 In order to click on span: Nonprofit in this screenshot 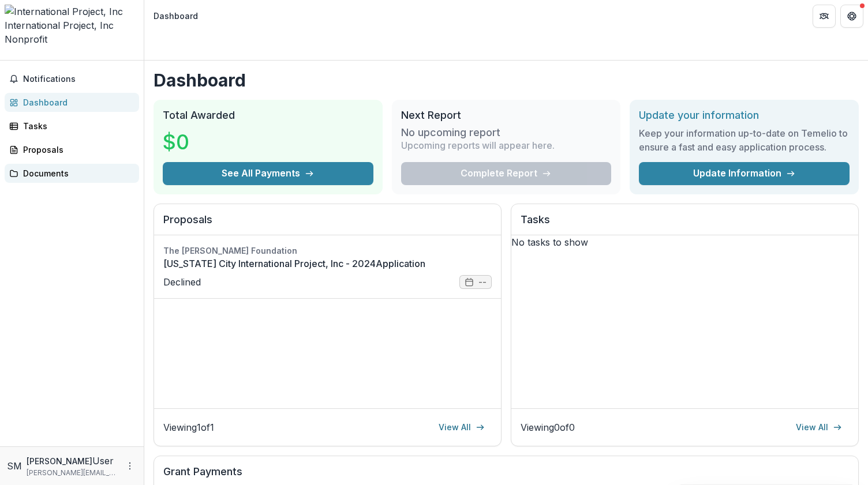, I will do `click(26, 39)`.